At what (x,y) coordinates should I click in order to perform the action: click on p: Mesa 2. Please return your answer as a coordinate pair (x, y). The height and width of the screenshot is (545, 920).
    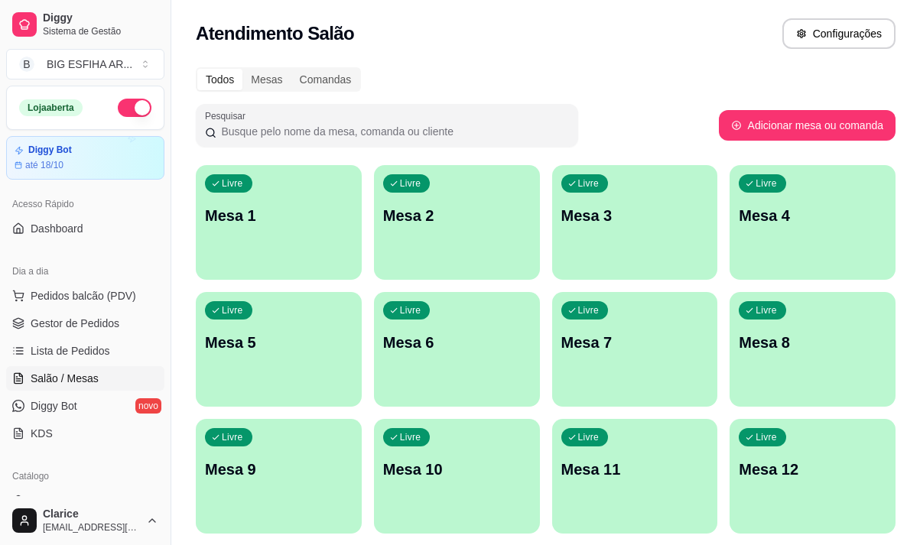
    Looking at the image, I should click on (457, 216).